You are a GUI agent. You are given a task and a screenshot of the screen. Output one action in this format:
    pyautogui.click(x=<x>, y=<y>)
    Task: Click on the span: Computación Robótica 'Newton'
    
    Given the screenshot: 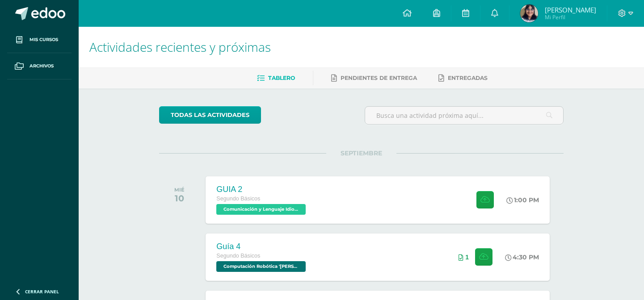 What is the action you would take?
    pyautogui.click(x=261, y=266)
    